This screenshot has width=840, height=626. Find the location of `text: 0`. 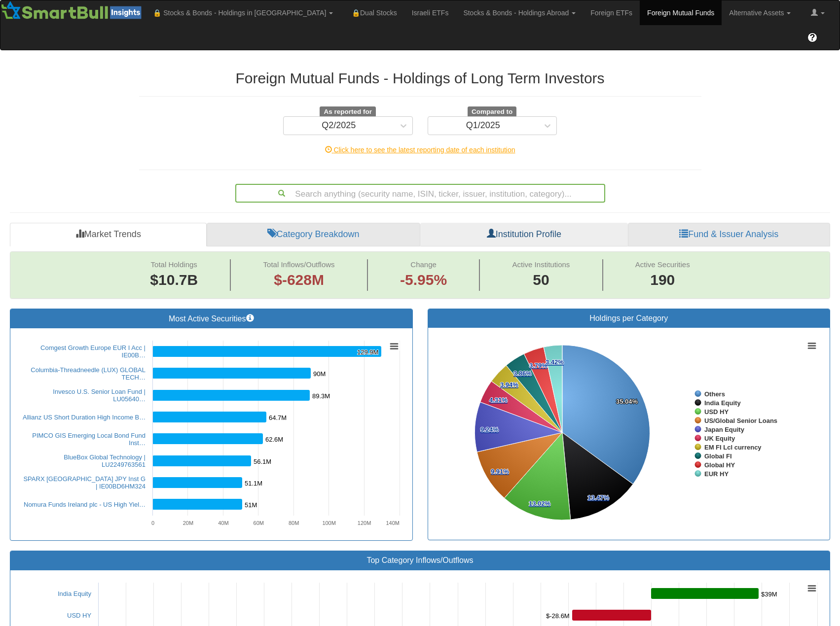

text: 0 is located at coordinates (153, 523).